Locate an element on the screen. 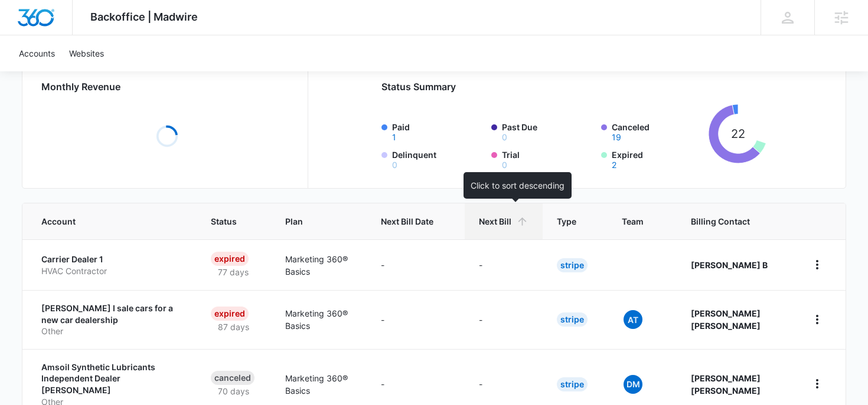  span: Next Bill Date is located at coordinates (407, 221).